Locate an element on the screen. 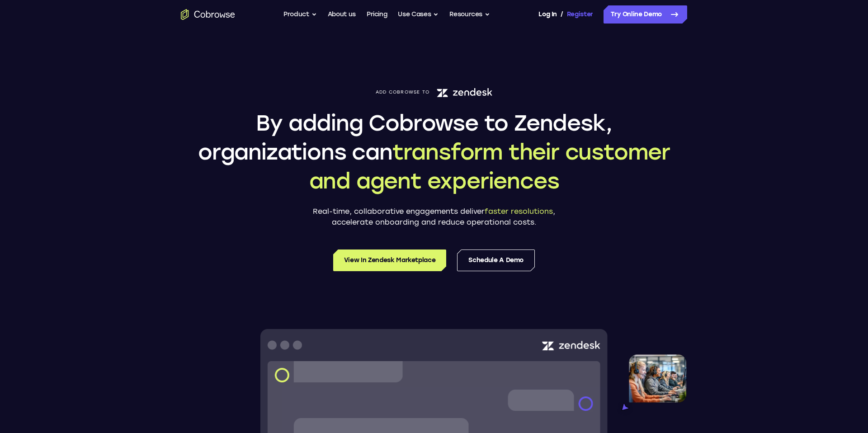  button: Resources is located at coordinates (470, 14).